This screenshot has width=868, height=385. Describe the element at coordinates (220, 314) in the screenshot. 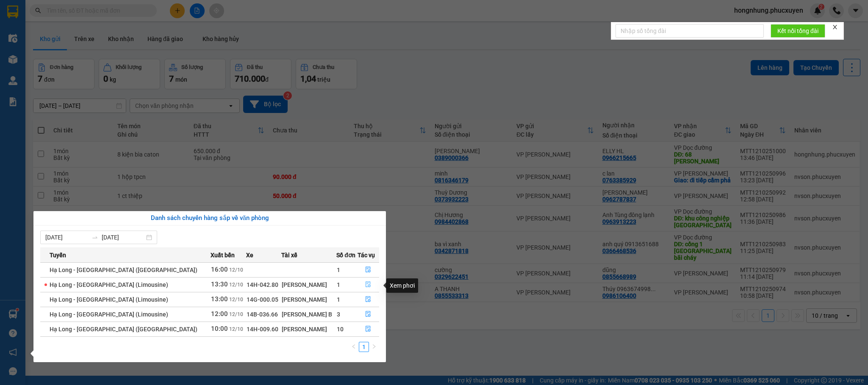

I see `span: 12:00` at that location.